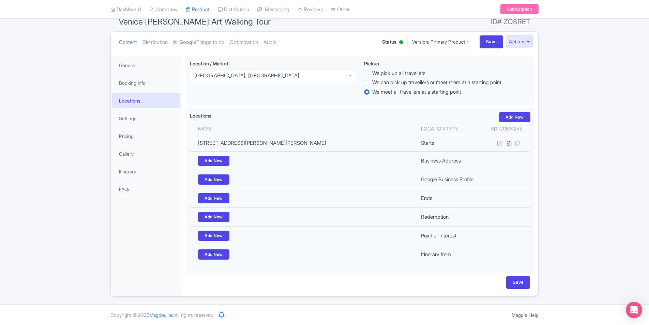 The width and height of the screenshot is (649, 325). Describe the element at coordinates (244, 42) in the screenshot. I see `a: Optimization` at that location.